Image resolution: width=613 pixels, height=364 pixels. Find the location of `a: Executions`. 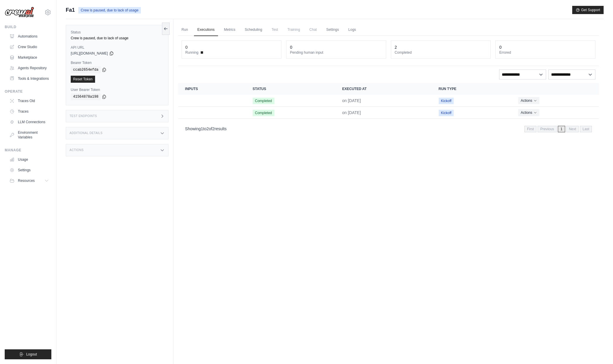

a: Executions is located at coordinates (206, 30).